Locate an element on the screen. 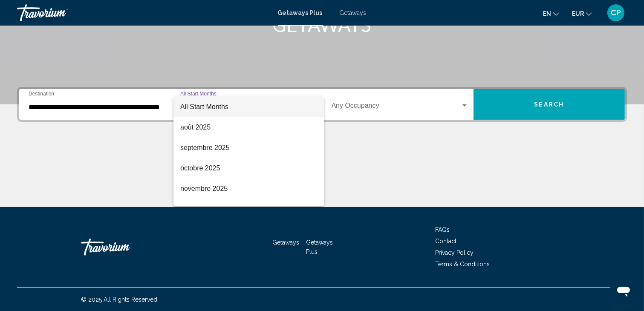  span: octobre 2025 is located at coordinates (249, 168).